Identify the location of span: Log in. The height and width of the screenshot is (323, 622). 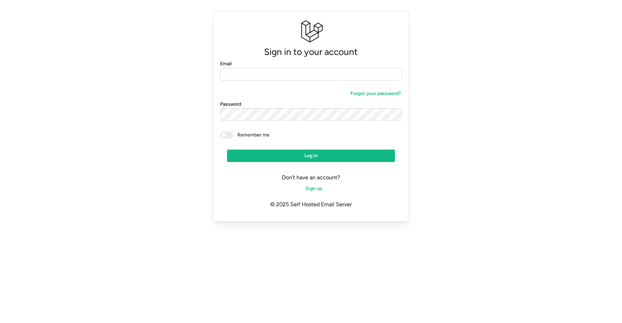
(311, 156).